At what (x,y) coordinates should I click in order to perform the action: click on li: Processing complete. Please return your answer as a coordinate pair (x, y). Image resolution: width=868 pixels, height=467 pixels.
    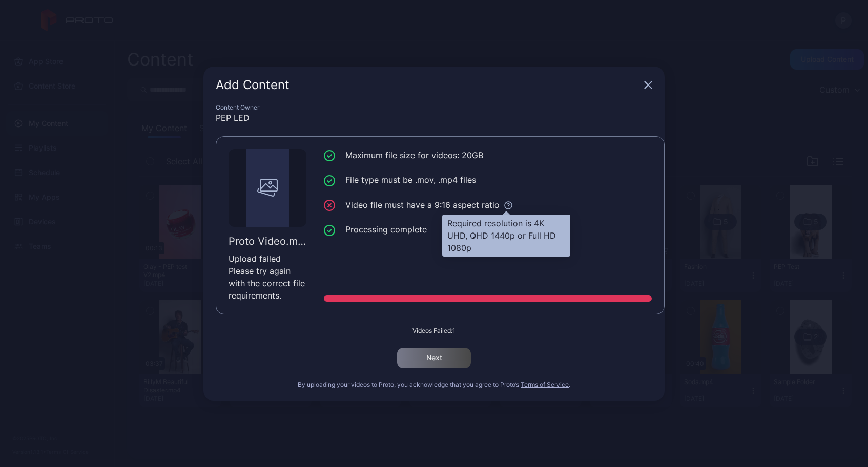
    Looking at the image, I should click on (488, 229).